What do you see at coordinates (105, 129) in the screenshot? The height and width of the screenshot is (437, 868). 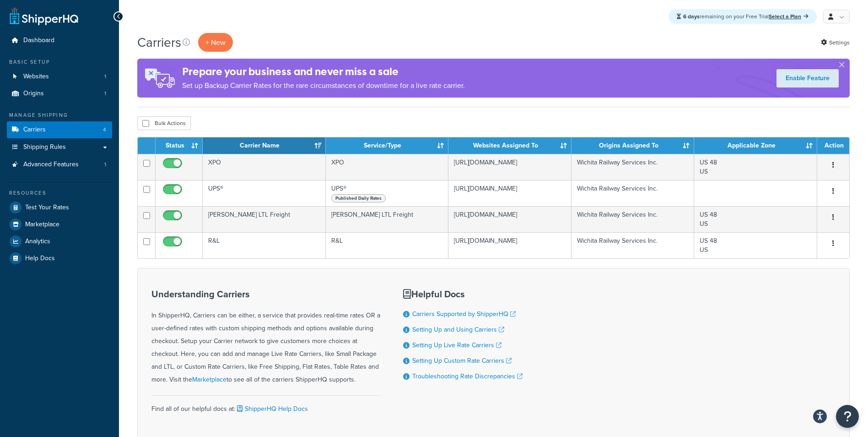 I see `span: 4` at bounding box center [105, 129].